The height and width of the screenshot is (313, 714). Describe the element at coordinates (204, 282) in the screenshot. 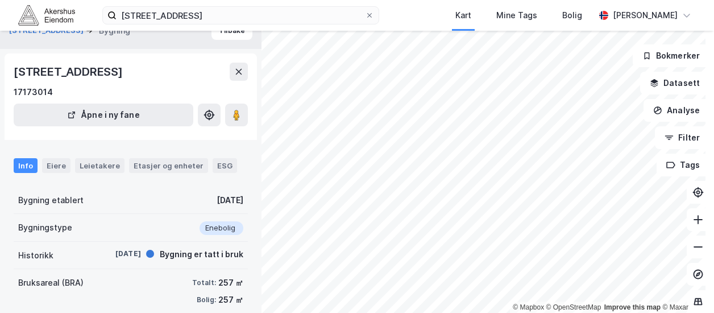

I see `div: Totalt:` at that location.